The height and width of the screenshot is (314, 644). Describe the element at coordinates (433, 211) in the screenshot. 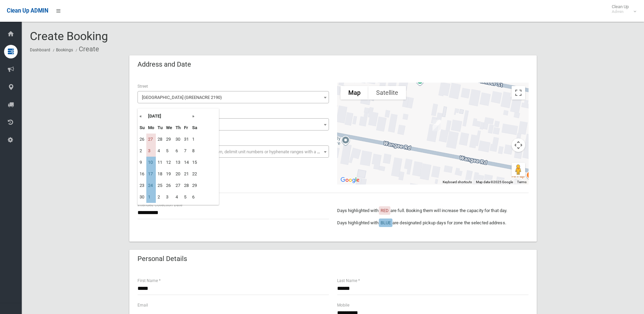

I see `p: Days highlighted with are full. Booking them will increase the capacity for that day.` at that location.